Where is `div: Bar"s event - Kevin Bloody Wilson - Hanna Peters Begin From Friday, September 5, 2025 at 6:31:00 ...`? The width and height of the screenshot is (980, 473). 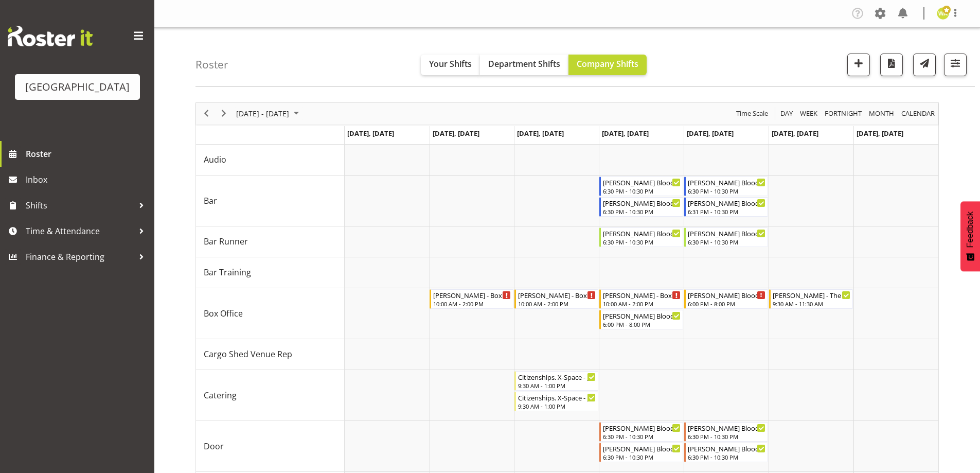 div: Bar"s event - Kevin Bloody Wilson - Hanna Peters Begin From Friday, September 5, 2025 at 6:31:00 ... is located at coordinates (726, 207).